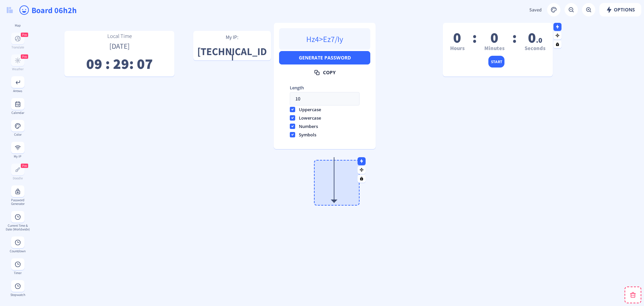 This screenshot has width=644, height=306. Describe the element at coordinates (17, 227) in the screenshot. I see `div: Current Time & Date (Worldwide)` at that location.